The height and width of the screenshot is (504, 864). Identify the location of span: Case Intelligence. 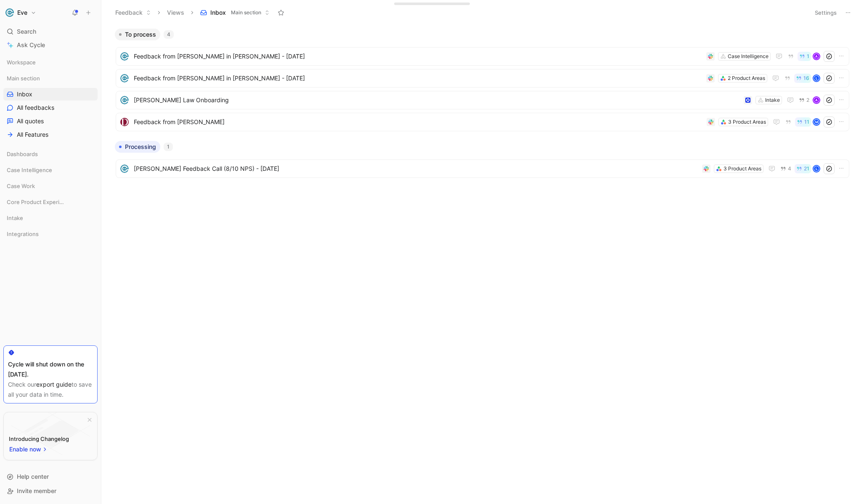
(29, 170).